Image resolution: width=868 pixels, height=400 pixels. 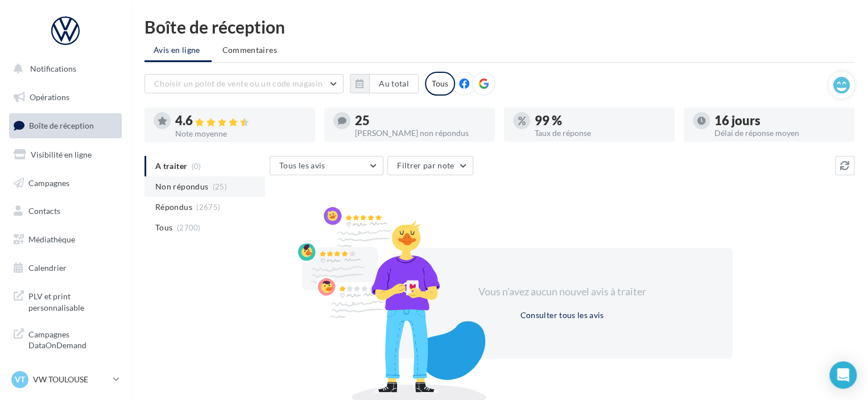 I want to click on span: Tous, so click(x=164, y=227).